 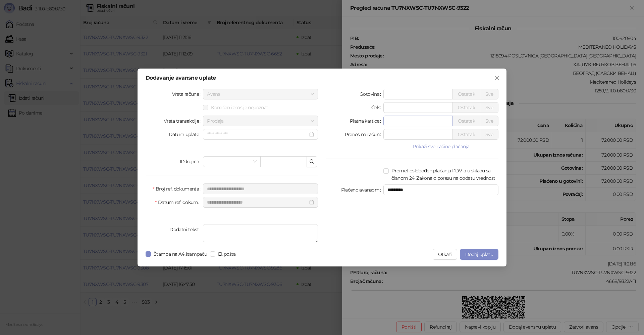 I want to click on span: El. pošta, so click(x=227, y=254).